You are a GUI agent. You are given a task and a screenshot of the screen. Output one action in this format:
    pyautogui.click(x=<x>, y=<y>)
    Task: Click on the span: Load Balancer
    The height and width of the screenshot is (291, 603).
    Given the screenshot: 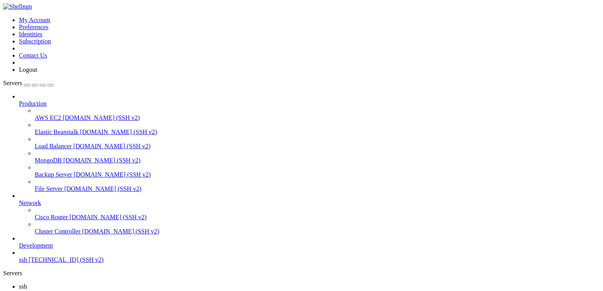 What is the action you would take?
    pyautogui.click(x=53, y=146)
    